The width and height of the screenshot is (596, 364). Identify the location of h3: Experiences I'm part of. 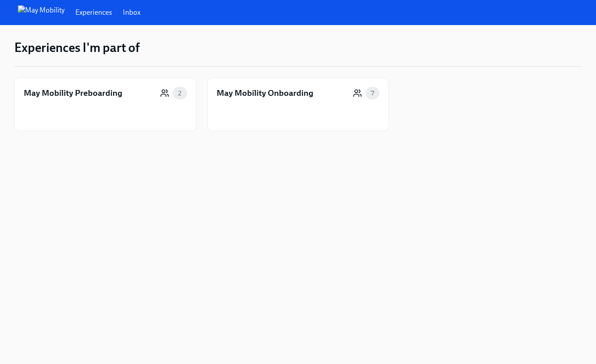
(298, 53).